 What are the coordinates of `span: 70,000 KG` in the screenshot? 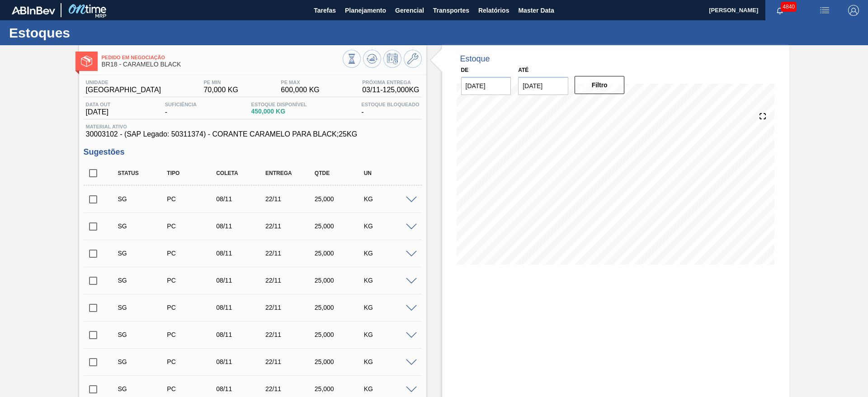 It's located at (221, 90).